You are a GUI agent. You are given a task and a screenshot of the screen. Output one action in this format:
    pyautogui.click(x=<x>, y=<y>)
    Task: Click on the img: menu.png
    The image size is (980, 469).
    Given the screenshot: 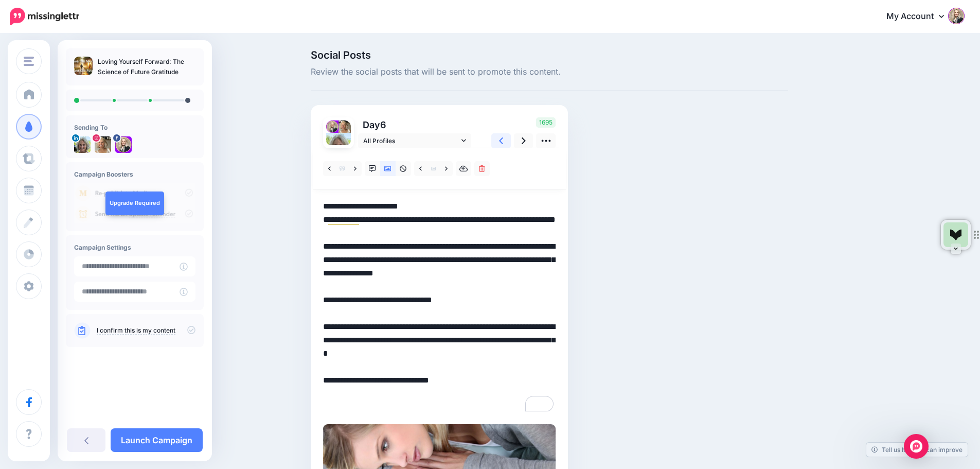 What is the action you would take?
    pyautogui.click(x=29, y=61)
    